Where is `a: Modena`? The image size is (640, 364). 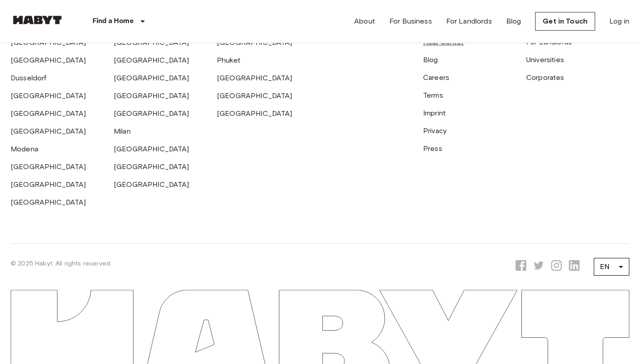 a: Modena is located at coordinates (25, 148).